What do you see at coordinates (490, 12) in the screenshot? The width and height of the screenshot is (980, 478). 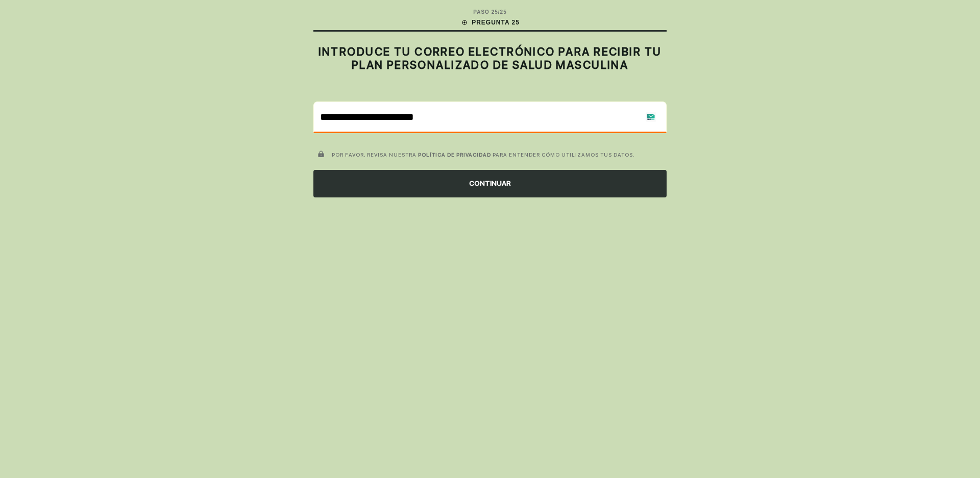 I see `div: PASO 25 / 25` at bounding box center [490, 12].